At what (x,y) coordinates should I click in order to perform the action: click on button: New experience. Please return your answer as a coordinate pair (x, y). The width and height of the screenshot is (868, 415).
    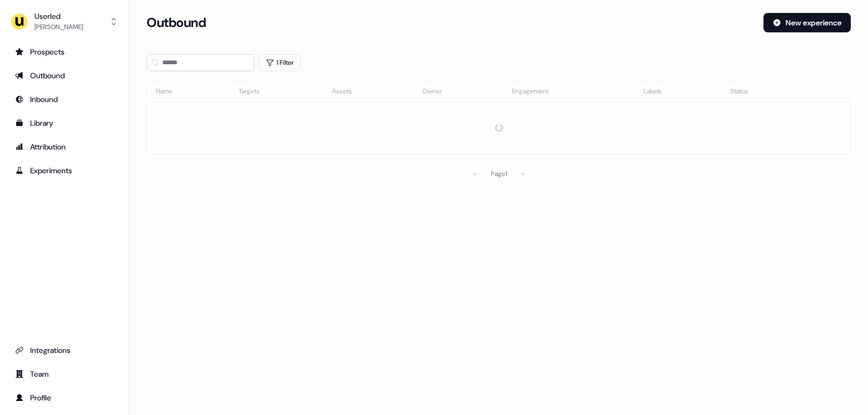
    Looking at the image, I should click on (807, 23).